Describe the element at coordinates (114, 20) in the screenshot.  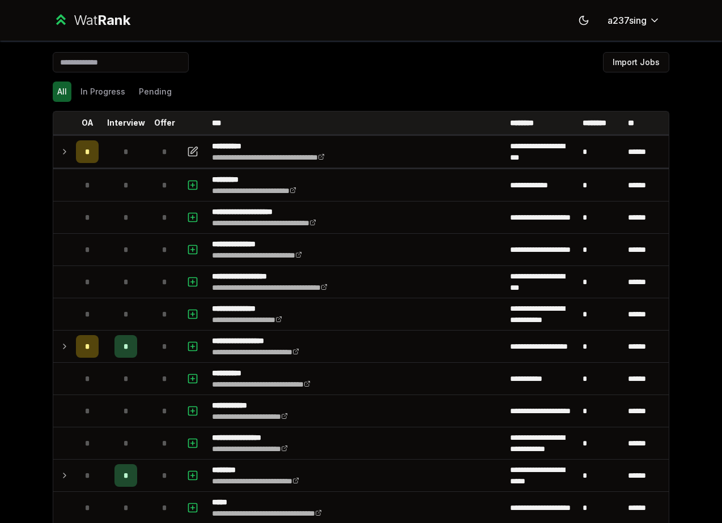
I see `span: Rank` at that location.